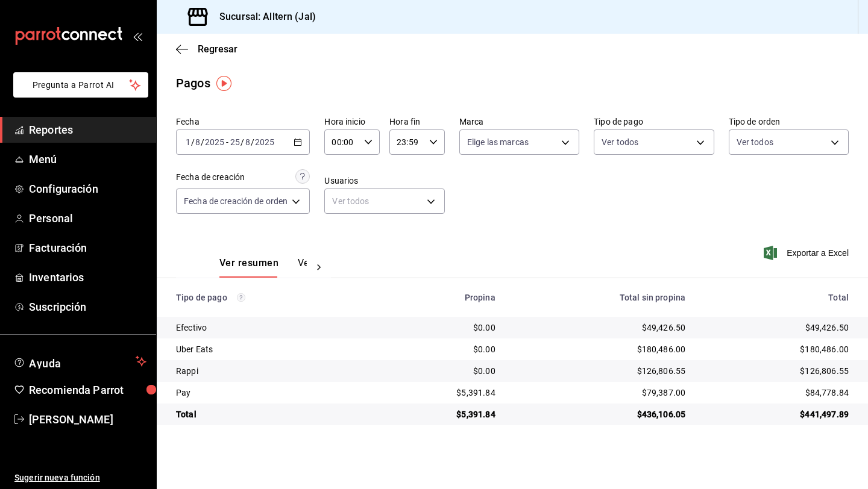 Image resolution: width=868 pixels, height=489 pixels. I want to click on span: Facturación, so click(88, 248).